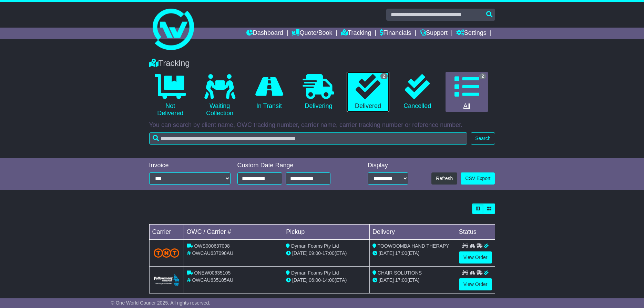  Describe the element at coordinates (315, 280) in the screenshot. I see `span: 06:00` at that location.